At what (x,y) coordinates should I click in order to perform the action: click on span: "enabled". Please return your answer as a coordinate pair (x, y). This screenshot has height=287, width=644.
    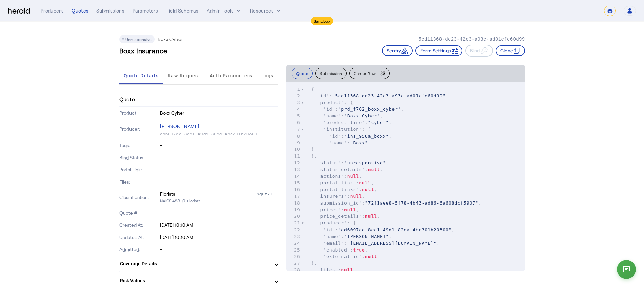
    Looking at the image, I should click on (336, 250).